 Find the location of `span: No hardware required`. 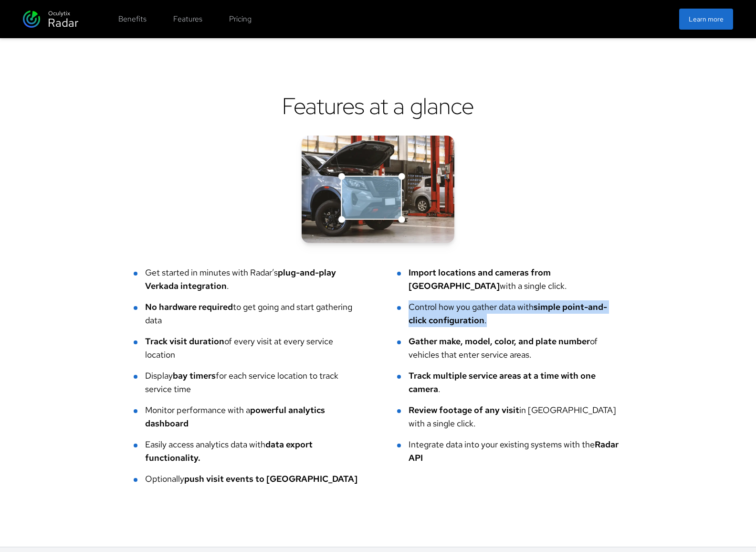

span: No hardware required is located at coordinates (189, 306).